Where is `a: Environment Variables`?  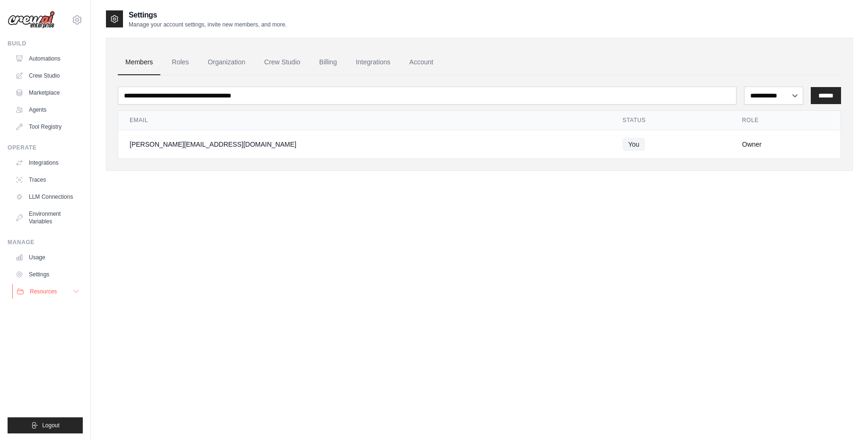
a: Environment Variables is located at coordinates (47, 217).